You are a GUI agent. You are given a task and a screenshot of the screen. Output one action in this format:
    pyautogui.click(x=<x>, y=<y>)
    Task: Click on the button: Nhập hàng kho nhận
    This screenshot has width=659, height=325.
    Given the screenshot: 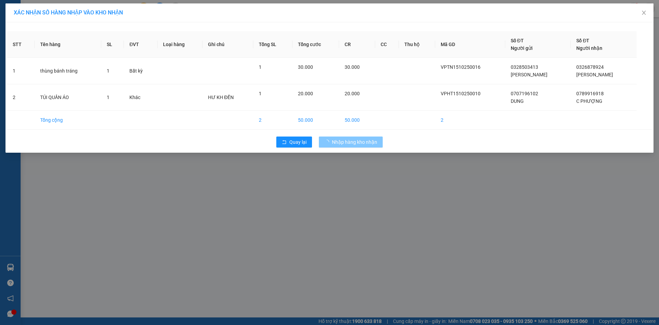 What is the action you would take?
    pyautogui.click(x=351, y=142)
    